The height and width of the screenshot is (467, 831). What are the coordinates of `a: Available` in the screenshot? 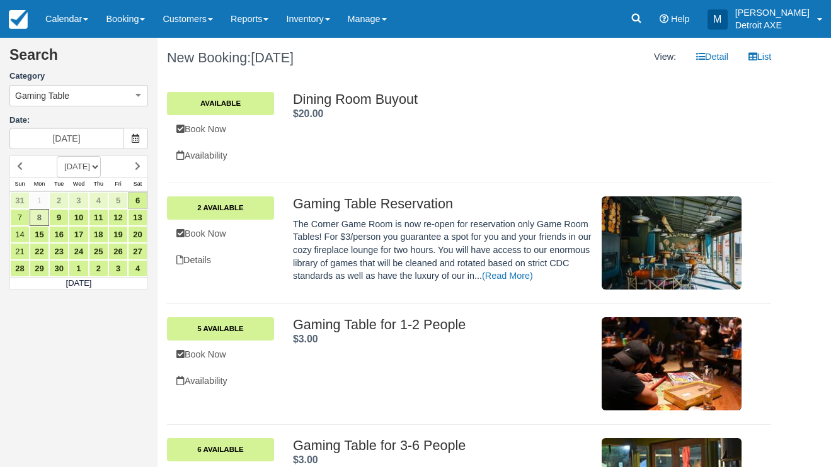 It's located at (220, 103).